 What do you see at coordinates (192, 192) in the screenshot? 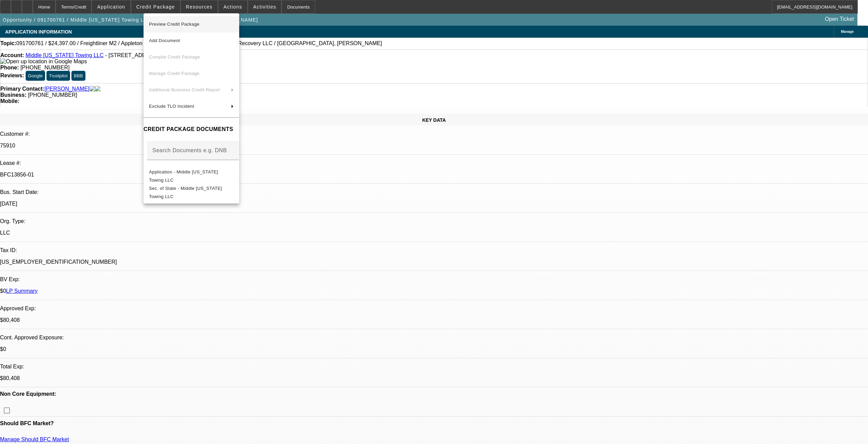
I see `button: Sec. of State - Middle Tennessee Towing LLC` at bounding box center [192, 192].